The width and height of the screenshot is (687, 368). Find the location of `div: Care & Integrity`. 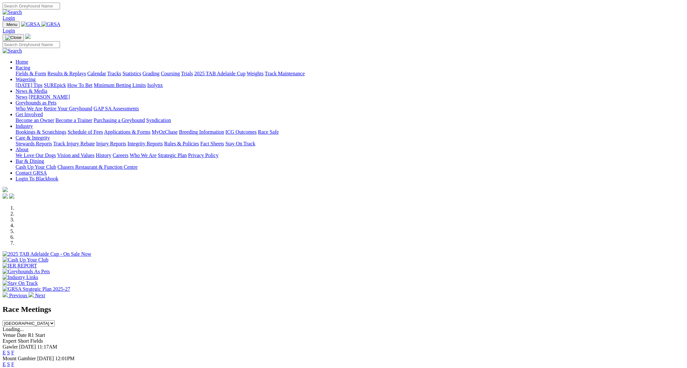

div: Care & Integrity is located at coordinates (350, 144).